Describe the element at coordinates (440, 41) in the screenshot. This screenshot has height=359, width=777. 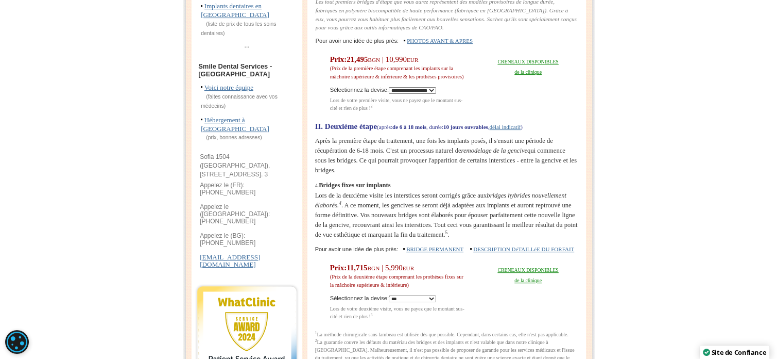
I see `a: PHOTOS AVANT & APRES` at that location.